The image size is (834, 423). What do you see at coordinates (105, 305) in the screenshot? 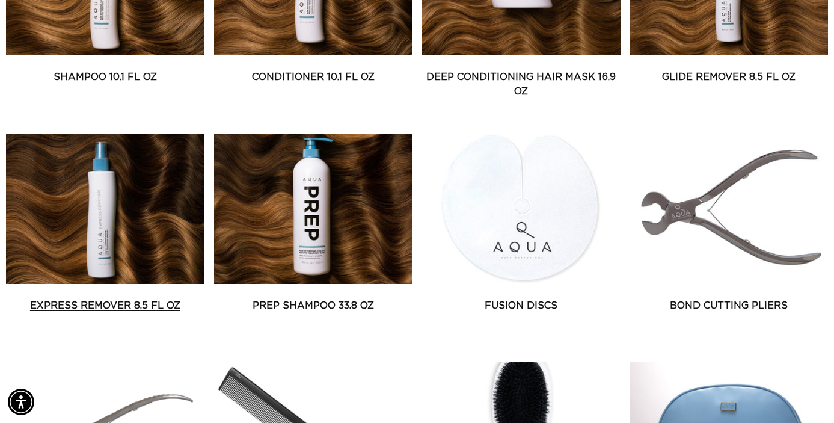
I see `a: Express Remover 8.5 fl oz` at bounding box center [105, 305].